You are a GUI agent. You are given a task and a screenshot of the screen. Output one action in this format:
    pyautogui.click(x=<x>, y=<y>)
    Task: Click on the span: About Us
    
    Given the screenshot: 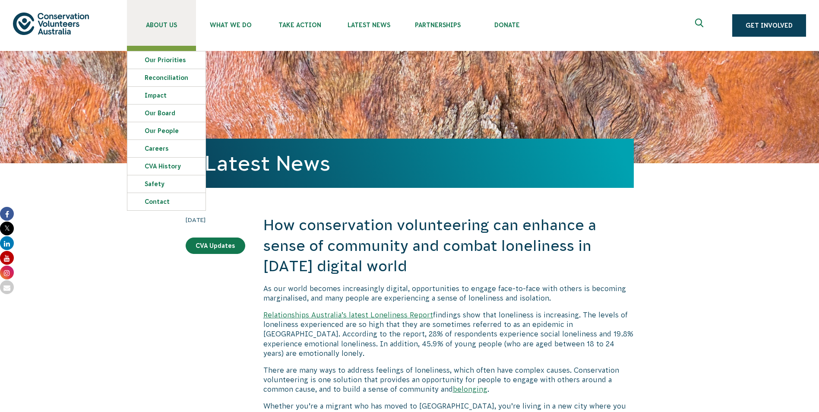 What is the action you would take?
    pyautogui.click(x=161, y=25)
    